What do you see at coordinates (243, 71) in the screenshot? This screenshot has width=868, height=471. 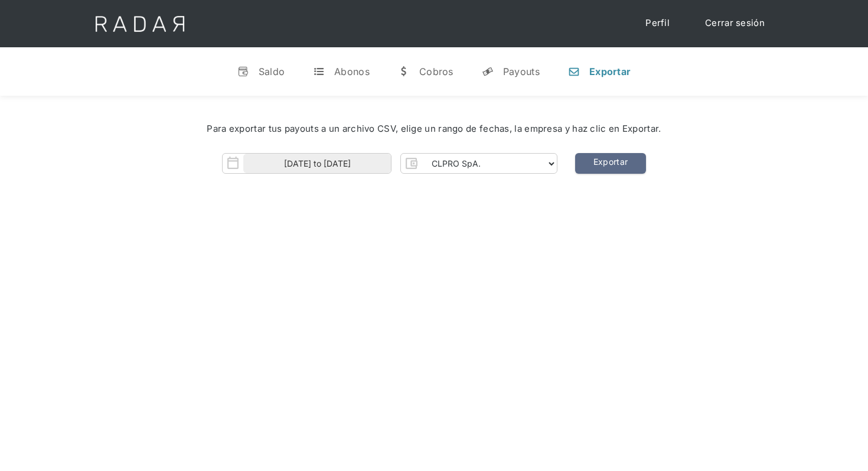 I see `div: v` at bounding box center [243, 71].